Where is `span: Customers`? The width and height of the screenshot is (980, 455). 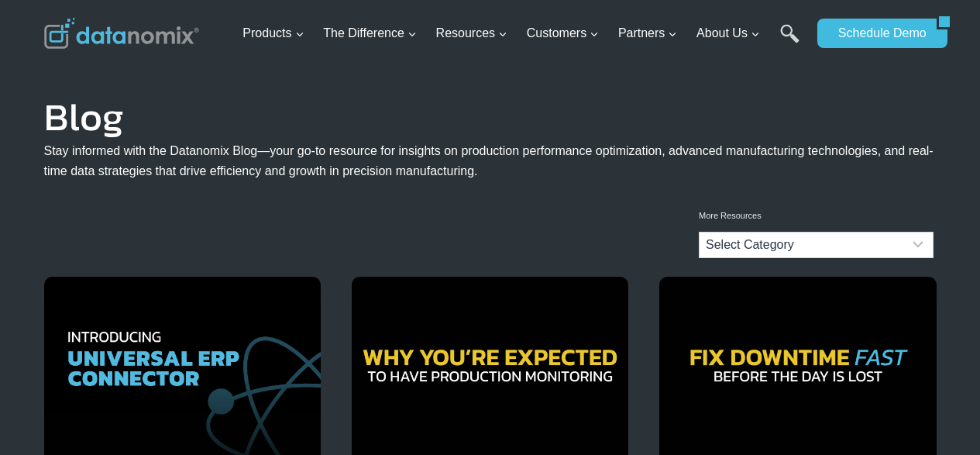 span: Customers is located at coordinates (563, 33).